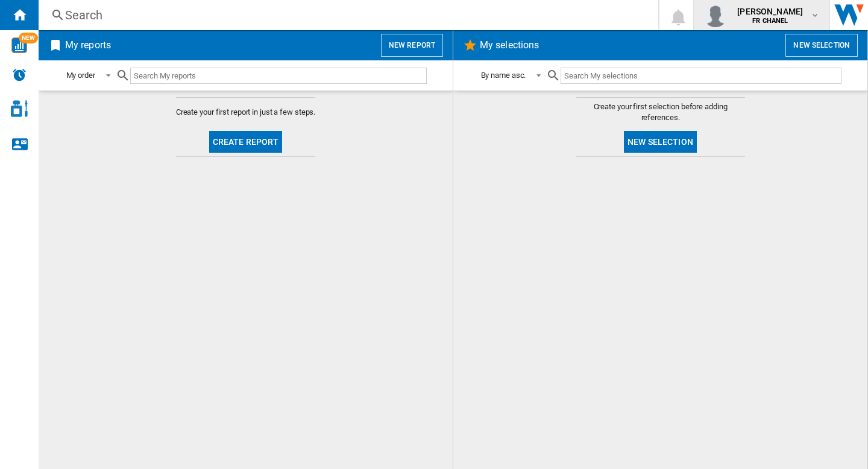 The width and height of the screenshot is (868, 469). I want to click on span: Create your first selection before adding references., so click(660, 112).